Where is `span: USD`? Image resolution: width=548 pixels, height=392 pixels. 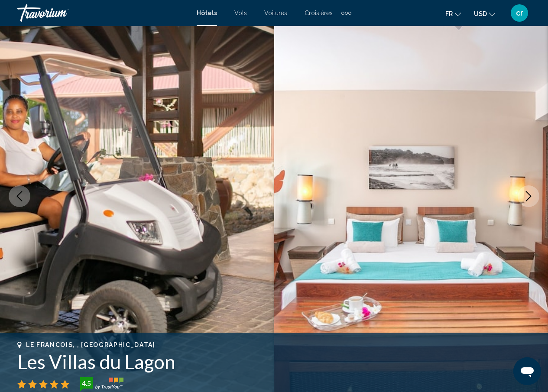
span: USD is located at coordinates (481, 14).